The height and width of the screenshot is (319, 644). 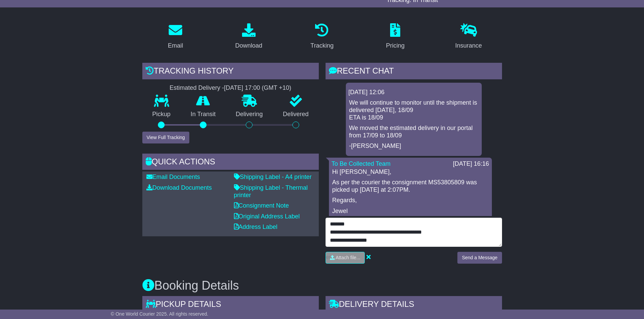 I want to click on a: Address Label, so click(x=256, y=227).